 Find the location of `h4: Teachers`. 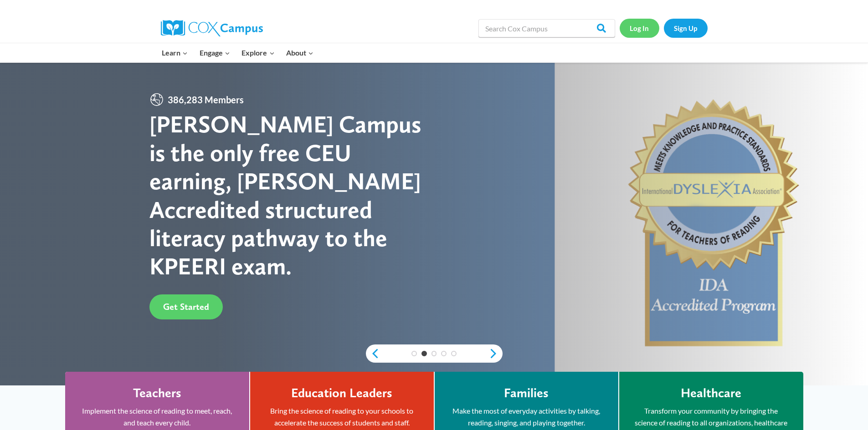

h4: Teachers is located at coordinates (157, 393).